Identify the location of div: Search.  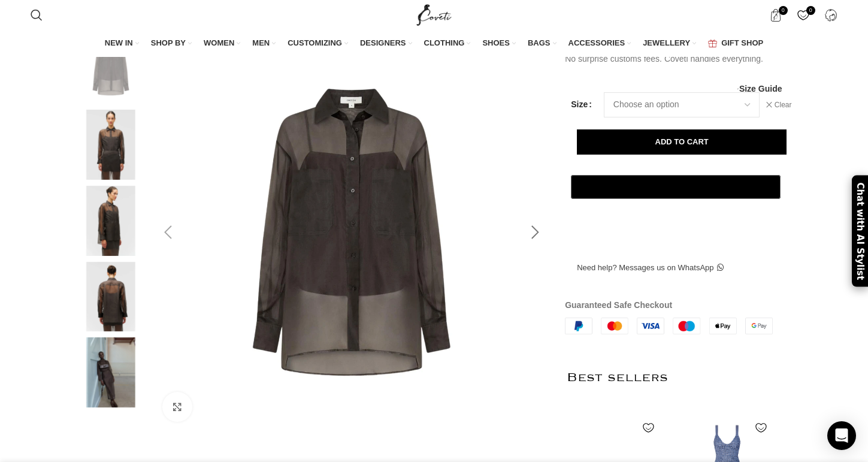
(37, 15).